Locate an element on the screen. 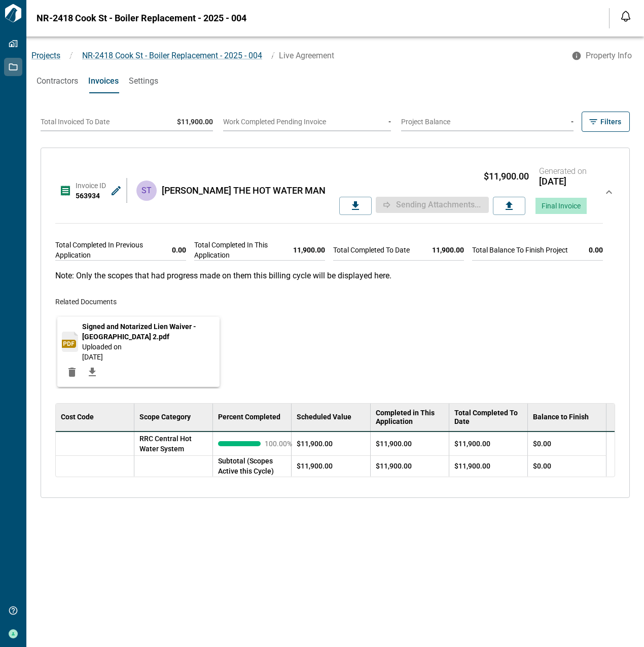  span: Total Invoiced To Date is located at coordinates (75, 122).